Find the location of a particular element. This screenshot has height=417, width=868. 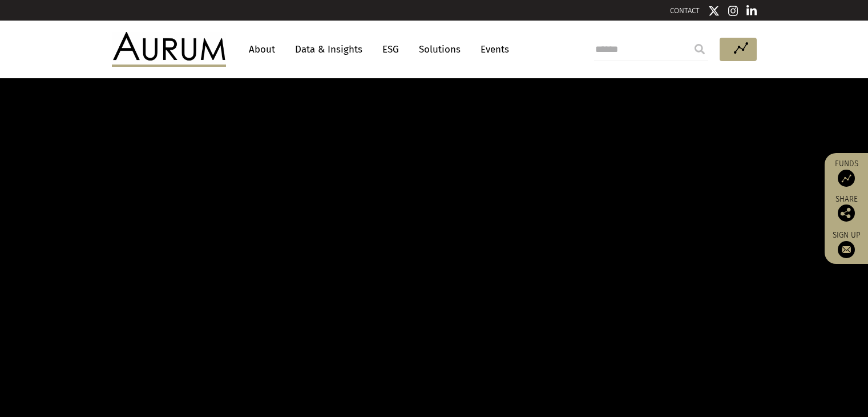

img: Twitter icon is located at coordinates (714, 11).